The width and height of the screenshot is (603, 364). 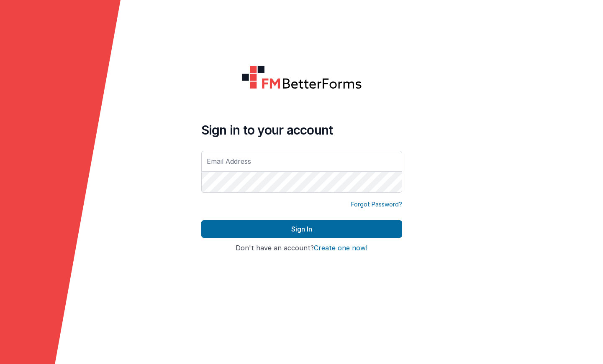 What do you see at coordinates (302, 229) in the screenshot?
I see `button: Sign In` at bounding box center [302, 229].